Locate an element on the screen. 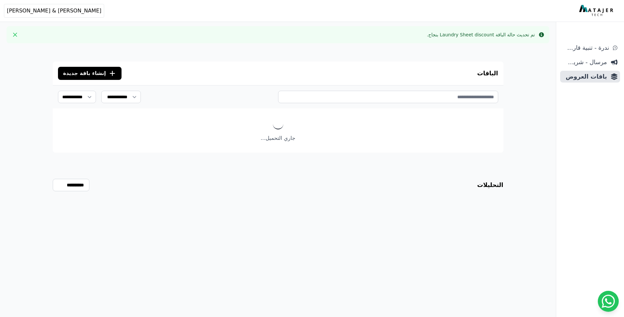 The width and height of the screenshot is (624, 317). p: جاري التحميل... is located at coordinates (278, 138).